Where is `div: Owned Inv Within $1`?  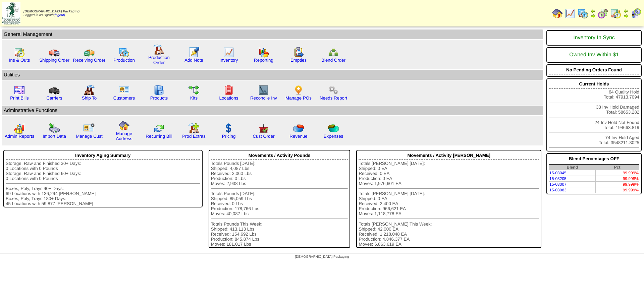 div: Owned Inv Within $1 is located at coordinates (594, 55).